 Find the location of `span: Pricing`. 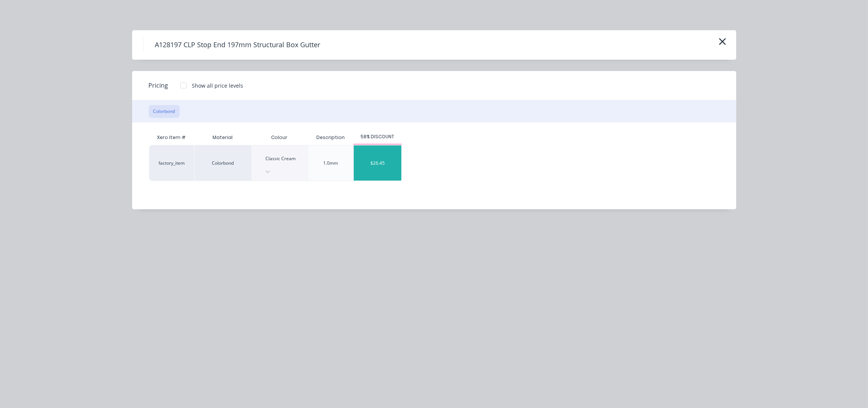

span: Pricing is located at coordinates (158, 86).